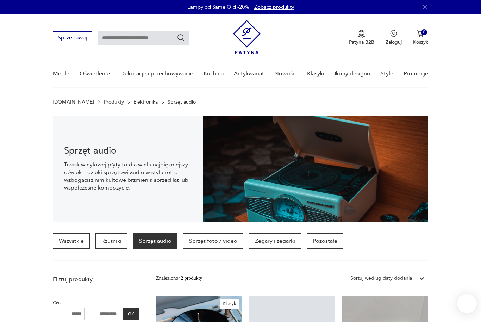 The height and width of the screenshot is (322, 481). I want to click on div: 0, so click(424, 32).